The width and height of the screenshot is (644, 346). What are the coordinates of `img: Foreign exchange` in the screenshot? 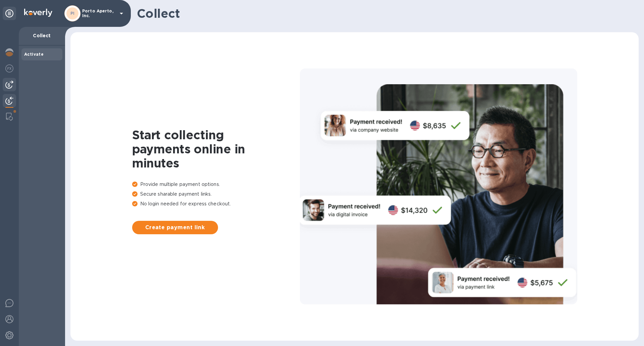 It's located at (9, 68).